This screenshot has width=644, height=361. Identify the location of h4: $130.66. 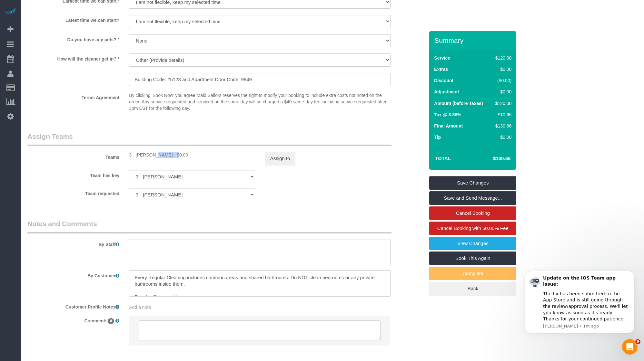
(492, 159).